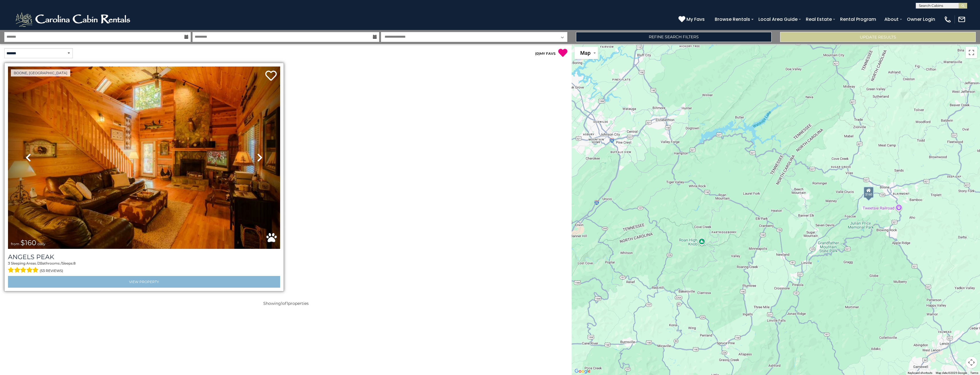 This screenshot has height=375, width=980. I want to click on button: Map camera controls, so click(971, 362).